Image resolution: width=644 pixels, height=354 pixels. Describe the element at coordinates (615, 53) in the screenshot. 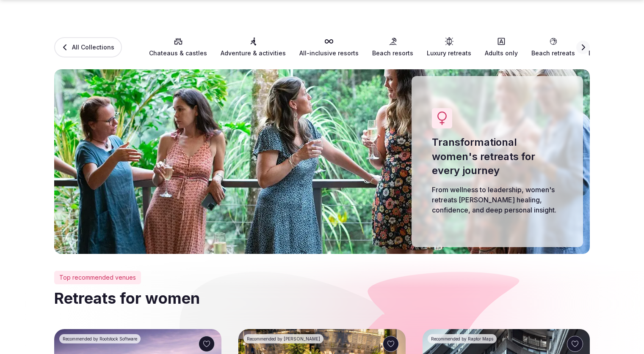

I see `span: Executive retreats` at that location.